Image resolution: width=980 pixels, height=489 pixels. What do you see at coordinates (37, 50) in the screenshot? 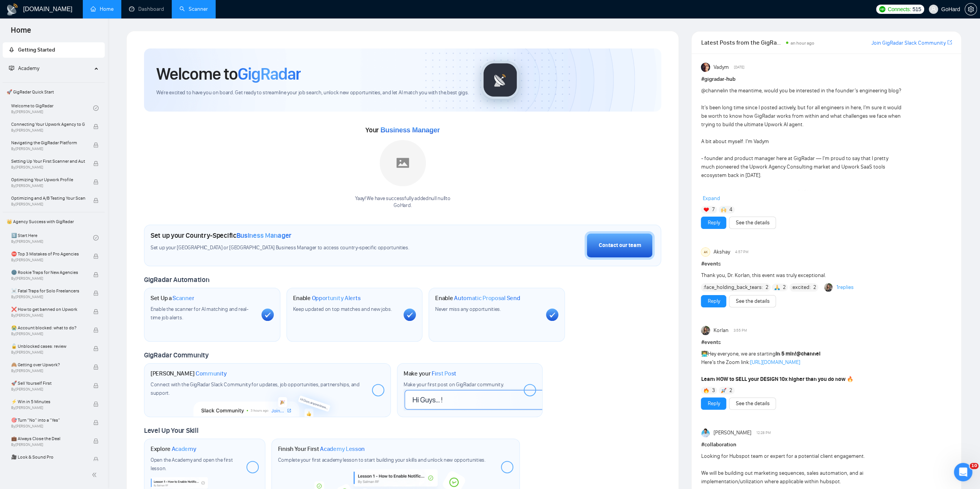
I see `span: Getting Started` at bounding box center [37, 50].